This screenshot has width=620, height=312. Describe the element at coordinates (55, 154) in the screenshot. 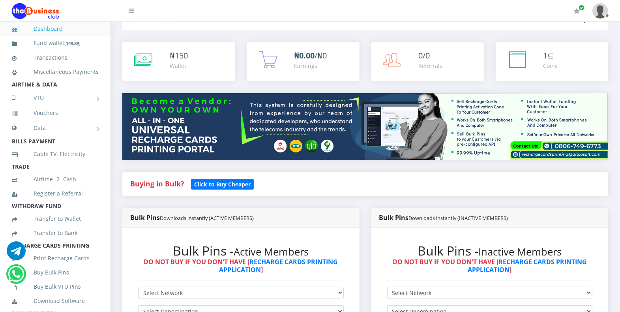

I see `a: Cable TV, Electricity` at that location.